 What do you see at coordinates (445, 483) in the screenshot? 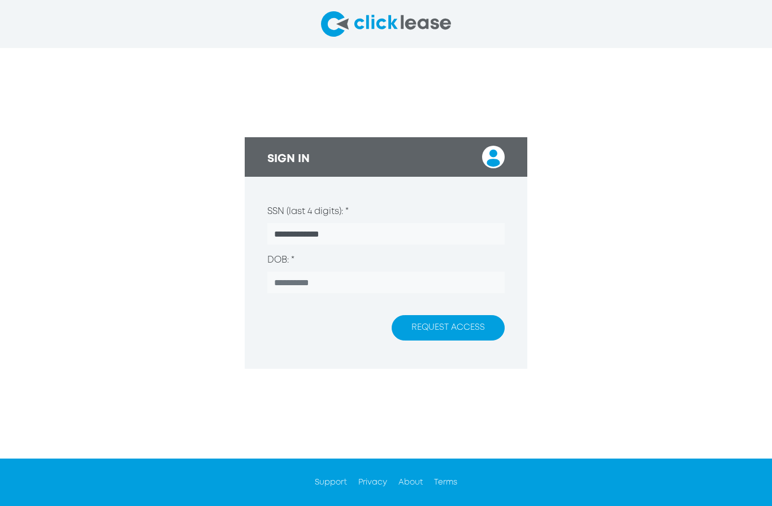
I see `a: Terms` at bounding box center [445, 483].